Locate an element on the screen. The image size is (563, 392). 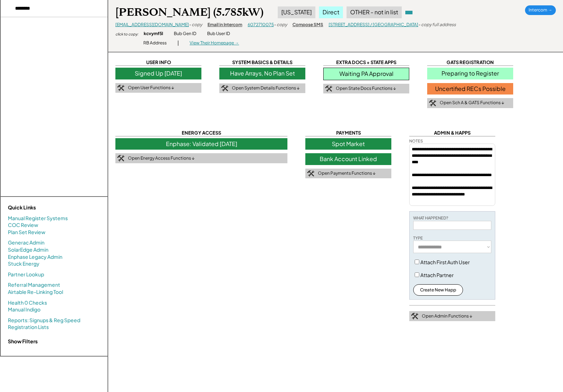
label: Attach Partner is located at coordinates (437, 275).